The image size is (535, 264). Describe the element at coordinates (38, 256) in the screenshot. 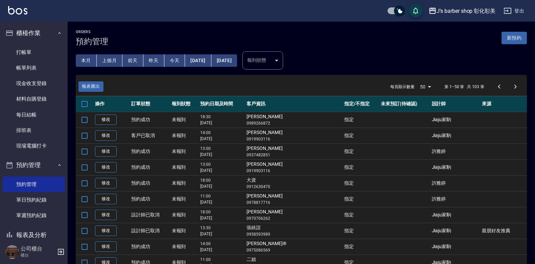

I see `p: 櫃台` at that location.